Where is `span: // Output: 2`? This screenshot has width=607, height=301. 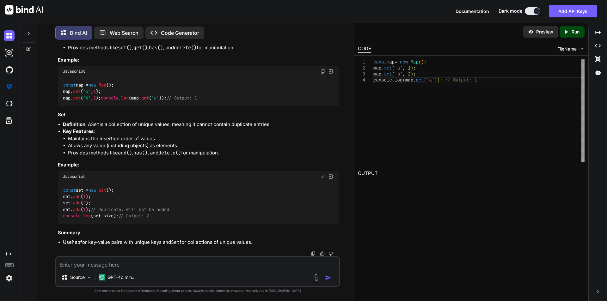 span: // Output: 2 is located at coordinates (134, 216).